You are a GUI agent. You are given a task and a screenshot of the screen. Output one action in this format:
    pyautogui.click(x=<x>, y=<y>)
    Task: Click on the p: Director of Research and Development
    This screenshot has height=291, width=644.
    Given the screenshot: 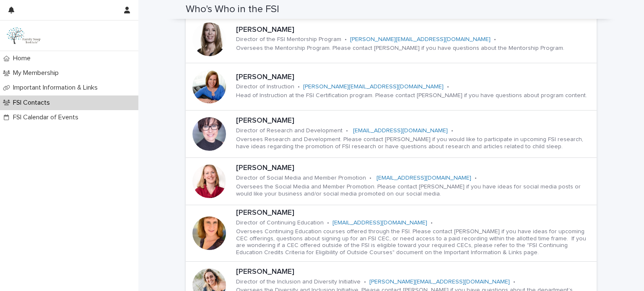 What is the action you would take?
    pyautogui.click(x=289, y=131)
    